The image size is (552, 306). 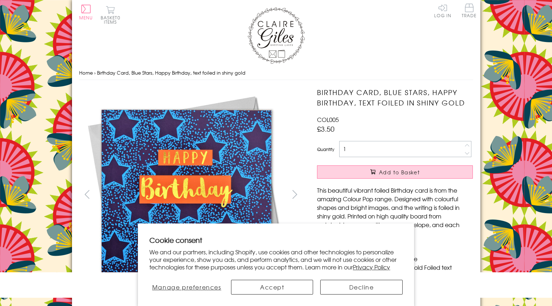 I want to click on span: 0 items, so click(x=112, y=20).